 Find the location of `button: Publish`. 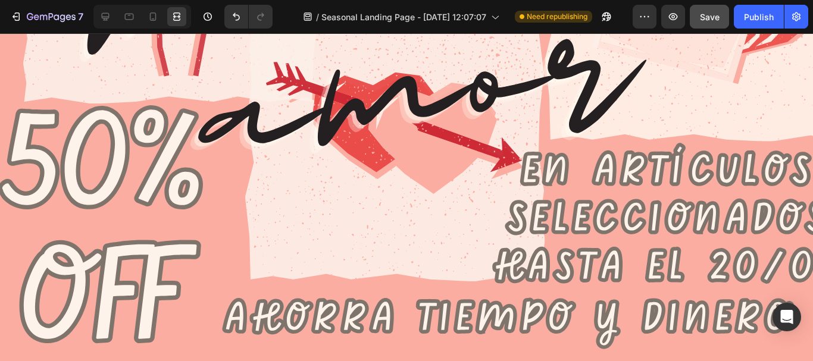

button: Publish is located at coordinates (759, 17).